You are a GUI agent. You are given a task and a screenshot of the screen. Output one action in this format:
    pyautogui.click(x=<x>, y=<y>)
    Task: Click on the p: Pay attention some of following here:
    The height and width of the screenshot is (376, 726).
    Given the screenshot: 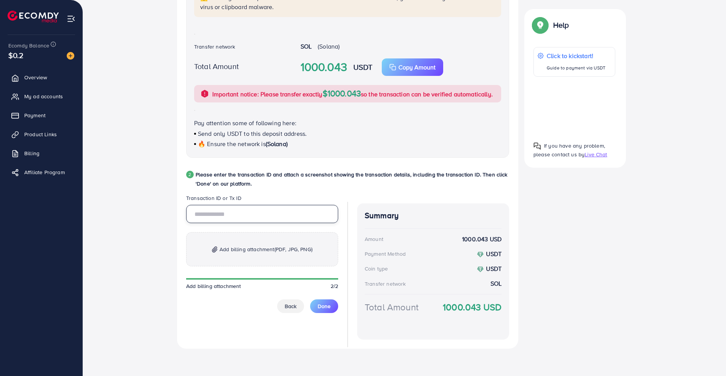 What is the action you would take?
    pyautogui.click(x=348, y=123)
    